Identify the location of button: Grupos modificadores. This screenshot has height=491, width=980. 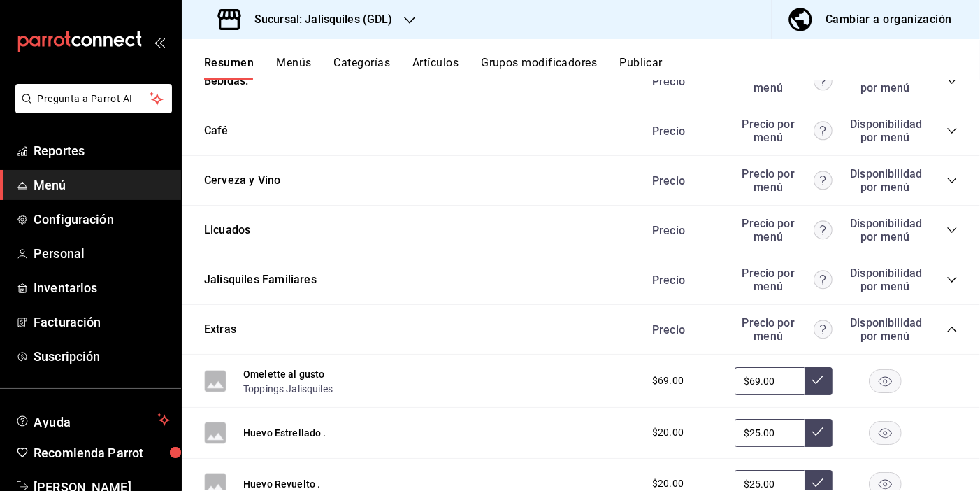
(539, 67).